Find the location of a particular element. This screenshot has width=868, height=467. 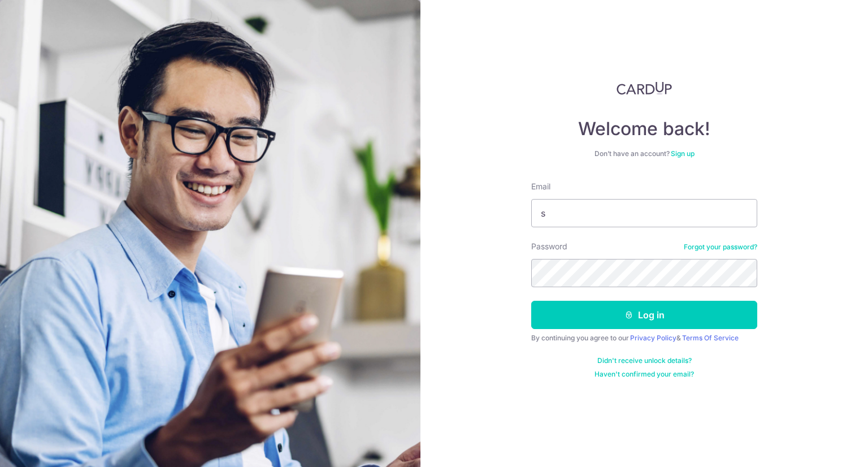

a: Terms Of Service is located at coordinates (710, 337).